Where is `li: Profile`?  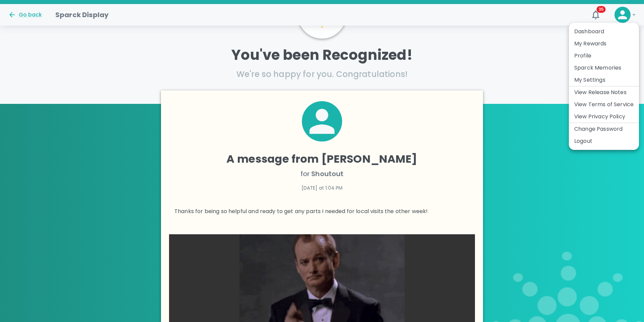
li: Profile is located at coordinates (604, 56).